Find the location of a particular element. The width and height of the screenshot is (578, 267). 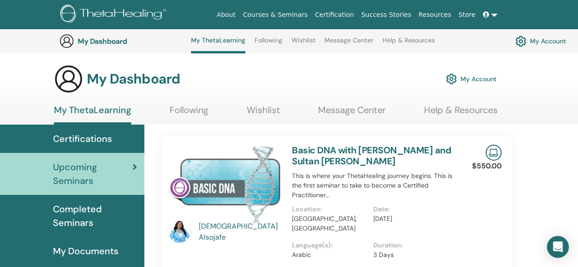

div: Open Intercom Messenger is located at coordinates (558, 247).